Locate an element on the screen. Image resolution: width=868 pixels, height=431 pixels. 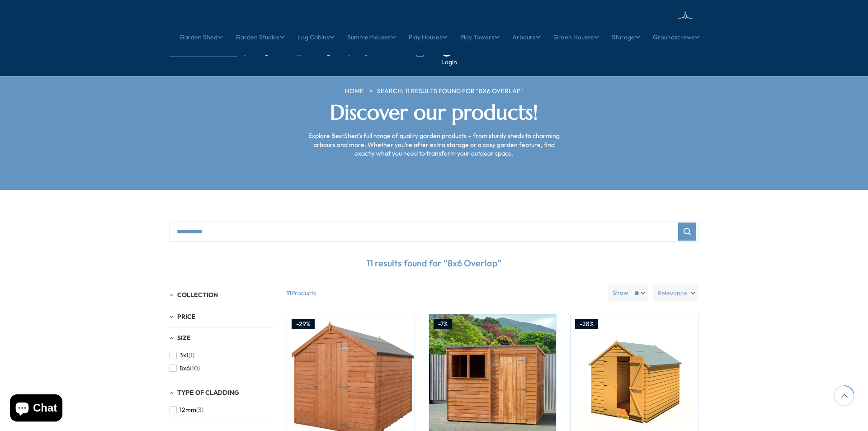
a: HOME is located at coordinates (354, 91).